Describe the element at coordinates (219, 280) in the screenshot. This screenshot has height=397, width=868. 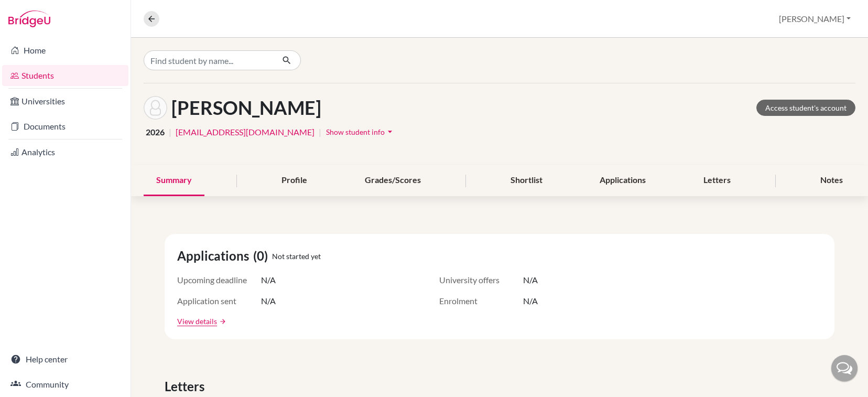
I see `span: Upcoming deadline` at that location.